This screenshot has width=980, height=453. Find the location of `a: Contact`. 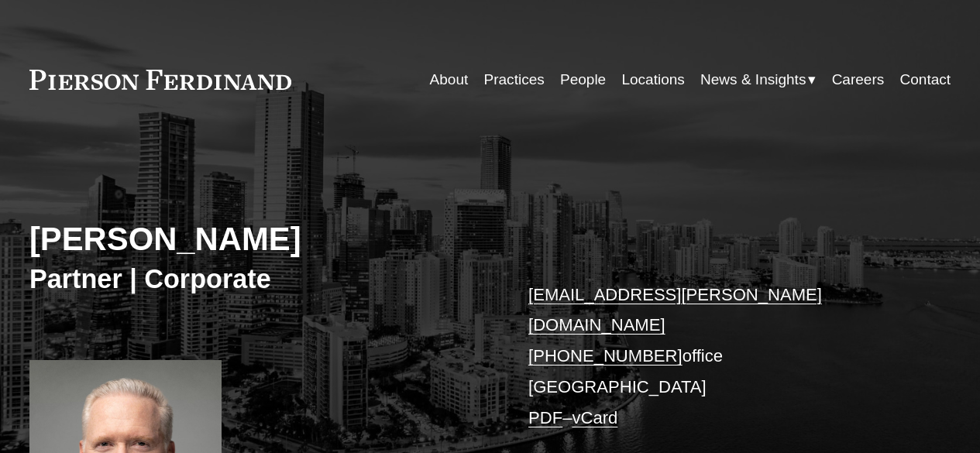

a: Contact is located at coordinates (926, 80).